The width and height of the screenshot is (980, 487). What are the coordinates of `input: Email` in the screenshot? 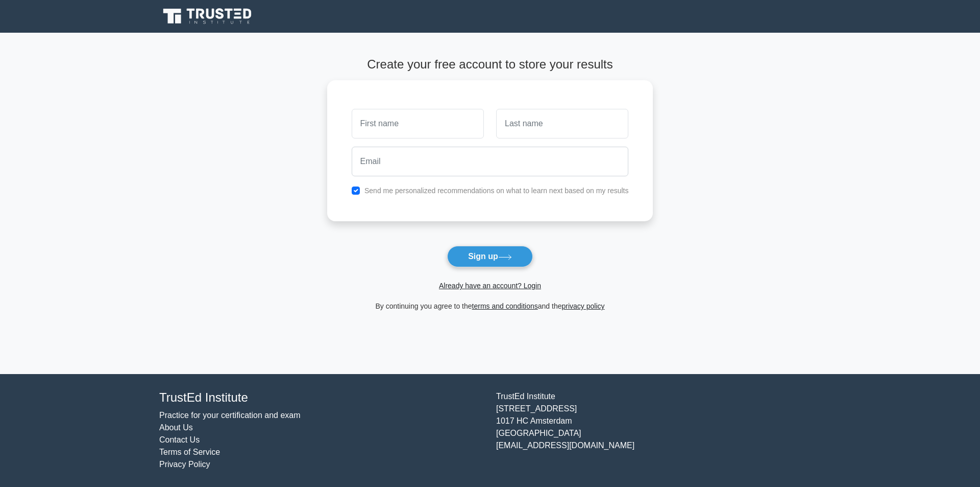 It's located at (490, 162).